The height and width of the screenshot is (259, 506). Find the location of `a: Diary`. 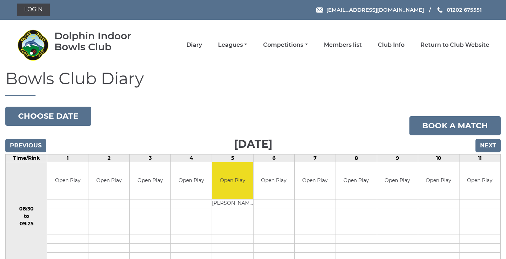

a: Diary is located at coordinates (194, 45).